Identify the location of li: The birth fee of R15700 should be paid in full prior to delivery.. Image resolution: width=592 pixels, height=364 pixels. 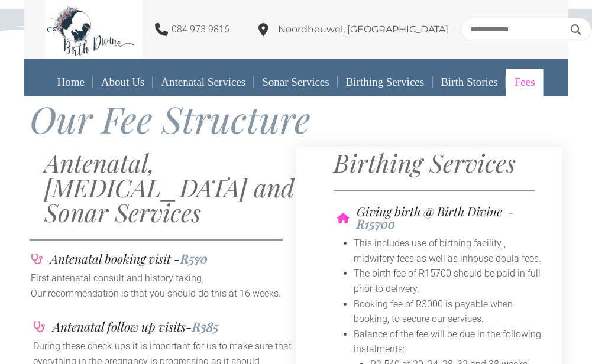
(448, 281).